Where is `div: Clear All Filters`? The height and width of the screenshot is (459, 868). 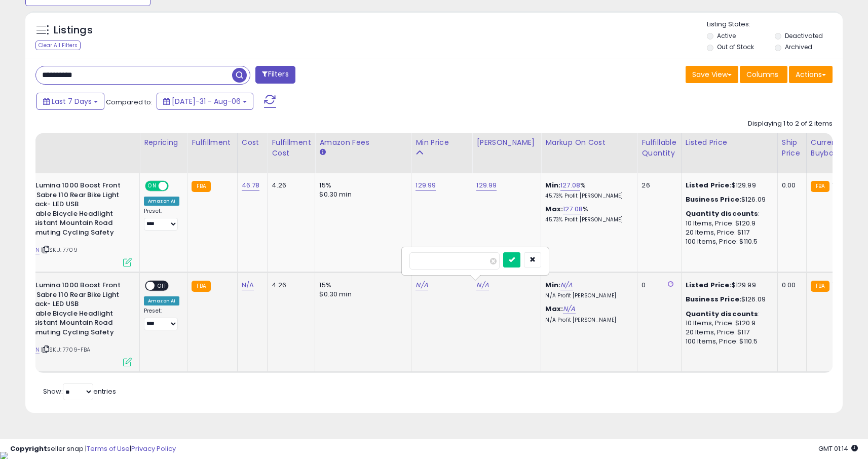
div: Clear All Filters is located at coordinates (58, 45).